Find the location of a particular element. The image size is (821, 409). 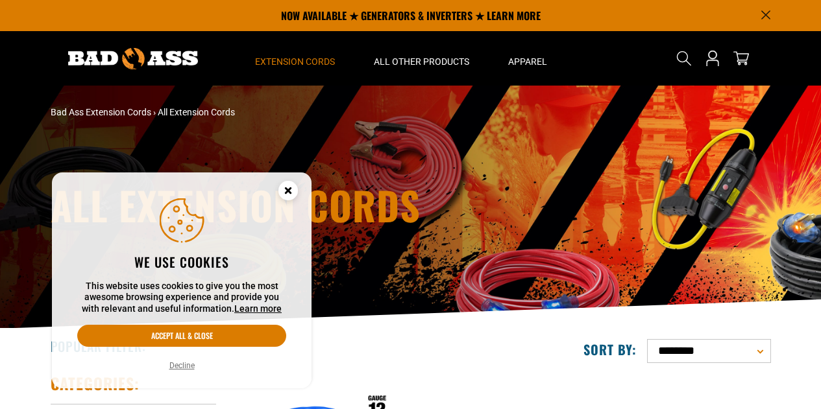

span: All Other Products is located at coordinates (421, 62).